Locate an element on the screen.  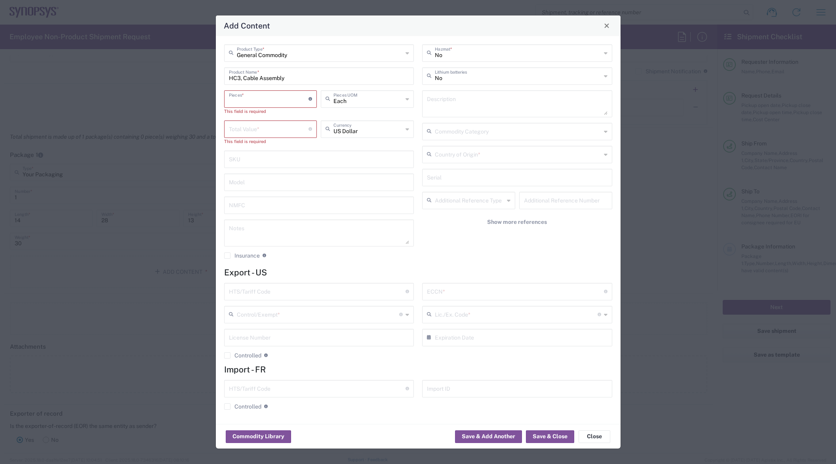
h4: Export - US is located at coordinates (418, 272).